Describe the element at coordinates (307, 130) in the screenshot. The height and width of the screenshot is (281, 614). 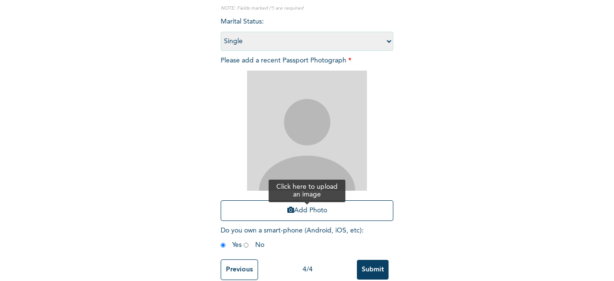
I see `img: Crop` at that location.